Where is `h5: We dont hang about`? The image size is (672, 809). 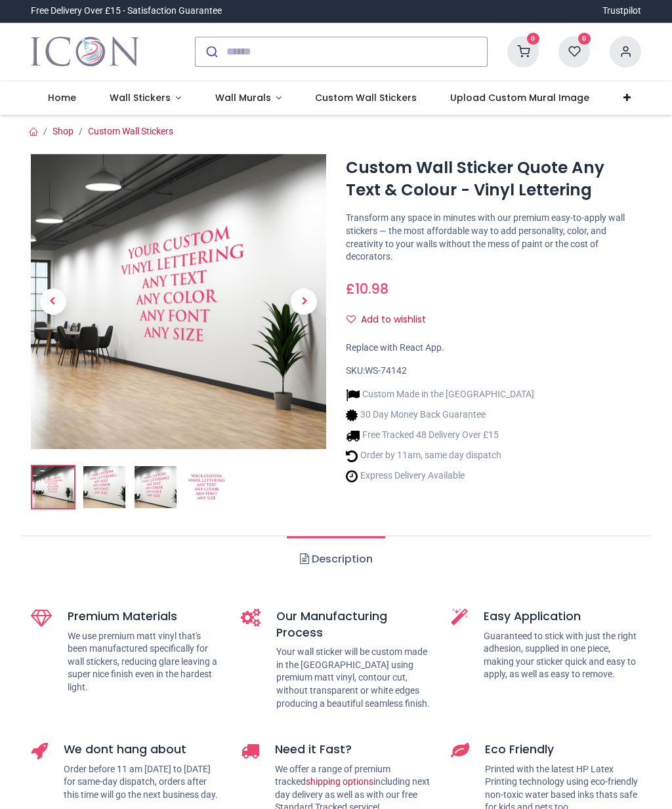
h5: We dont hang about is located at coordinates (142, 749).